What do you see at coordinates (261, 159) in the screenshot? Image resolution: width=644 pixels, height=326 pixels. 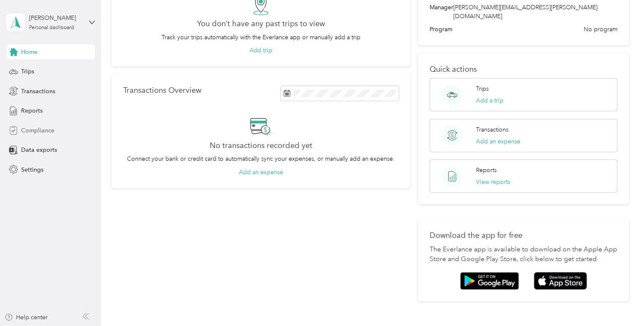 I see `p: Connect your bank or credit card to automatically sync your expenses, or manually add an expense.` at bounding box center [261, 159].